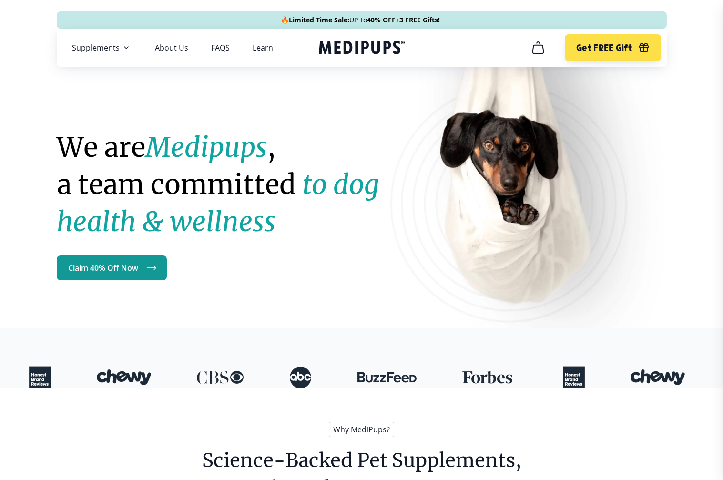 Image resolution: width=723 pixels, height=480 pixels. Describe the element at coordinates (533, 189) in the screenshot. I see `img: Natural dog supplements for joint and coat health` at that location.